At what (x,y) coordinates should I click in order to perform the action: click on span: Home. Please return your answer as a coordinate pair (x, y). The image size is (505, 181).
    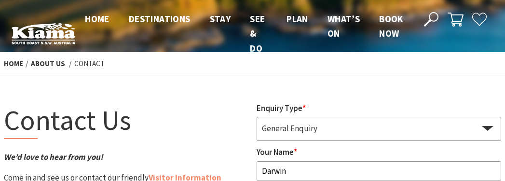
    Looking at the image, I should click on (97, 19).